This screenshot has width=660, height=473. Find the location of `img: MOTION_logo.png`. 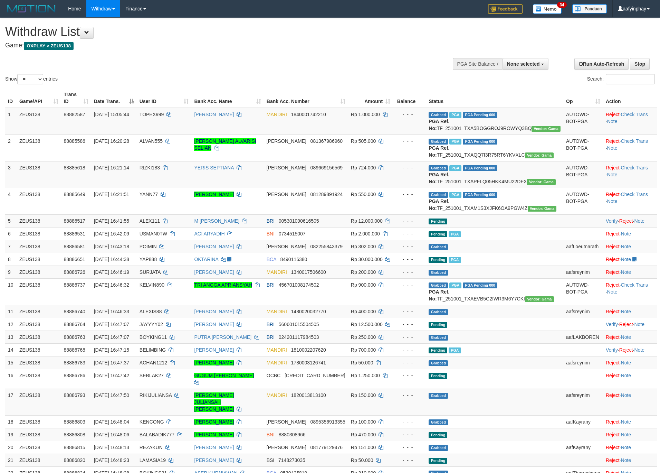

img: MOTION_logo.png is located at coordinates (31, 9).